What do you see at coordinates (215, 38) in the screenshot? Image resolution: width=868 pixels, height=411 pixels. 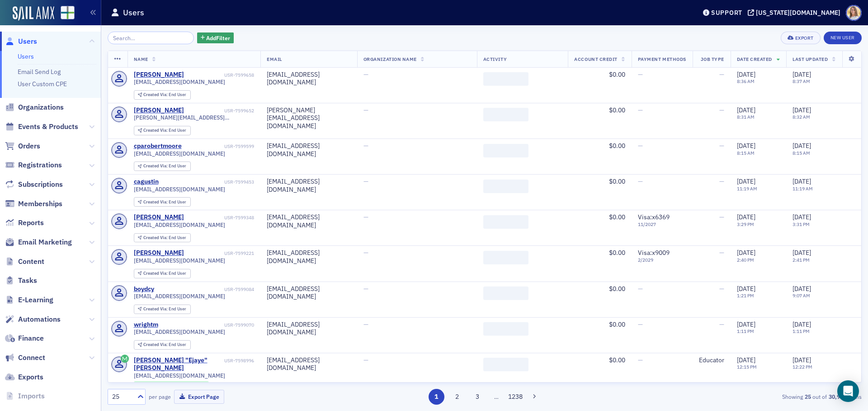 I see `button: AddFilter` at bounding box center [215, 38].